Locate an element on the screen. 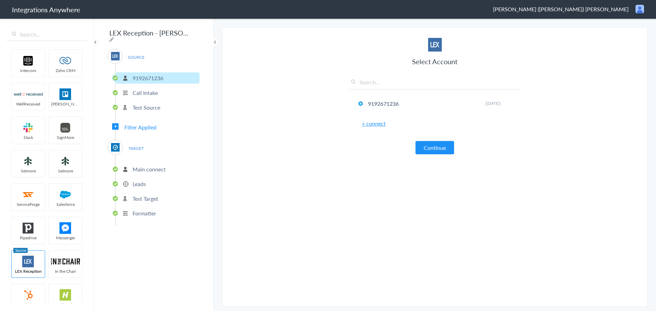 The height and width of the screenshot is (311, 656). span: LEX Reception is located at coordinates (28, 271).